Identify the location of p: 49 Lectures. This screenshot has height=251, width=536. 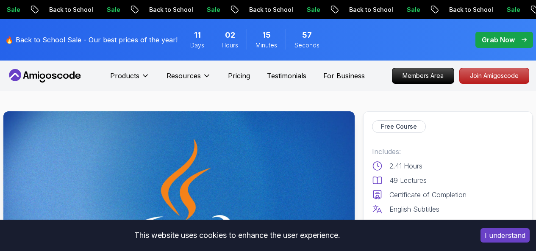
(408, 180).